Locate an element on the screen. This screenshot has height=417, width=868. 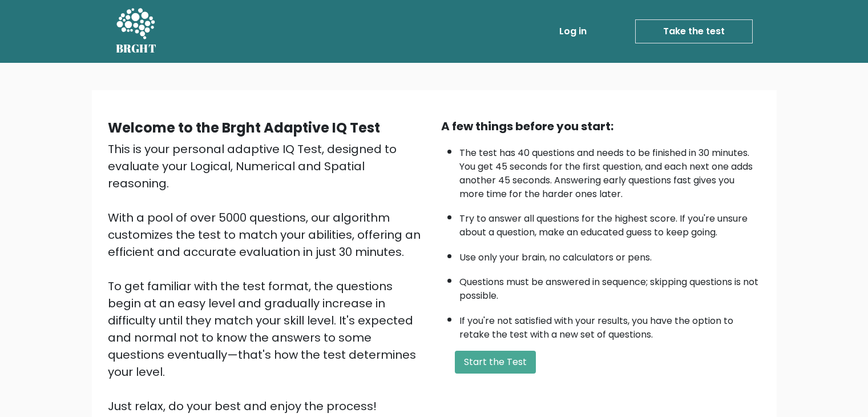
h5: BRGHT is located at coordinates (136, 48).